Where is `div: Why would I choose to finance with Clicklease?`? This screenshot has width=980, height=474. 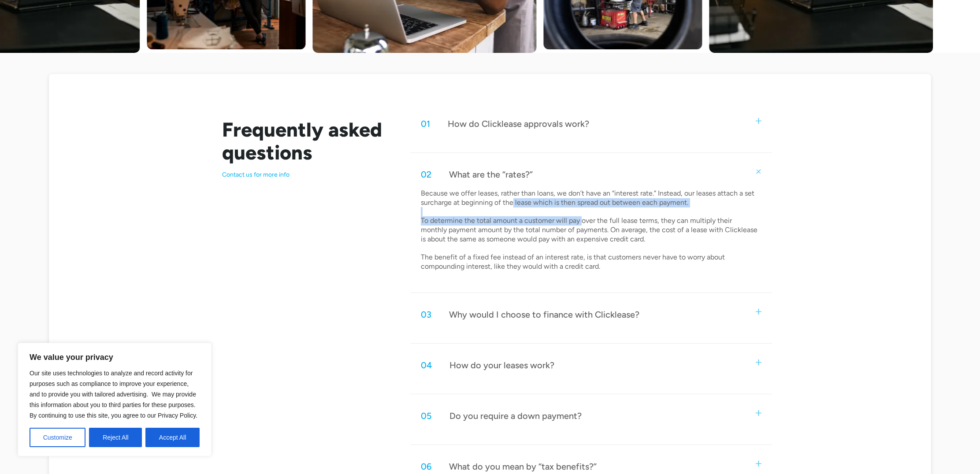 div: Why would I choose to finance with Clicklease? is located at coordinates (544, 315).